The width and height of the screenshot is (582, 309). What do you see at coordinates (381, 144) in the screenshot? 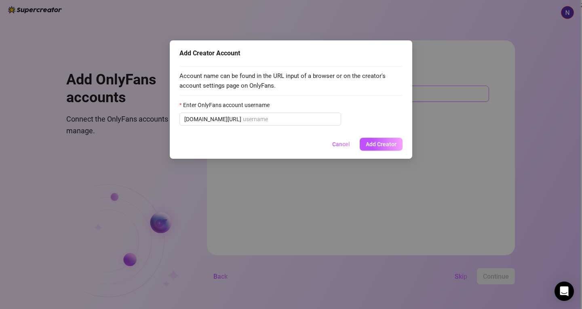
I see `span: Add Creator` at bounding box center [381, 144].